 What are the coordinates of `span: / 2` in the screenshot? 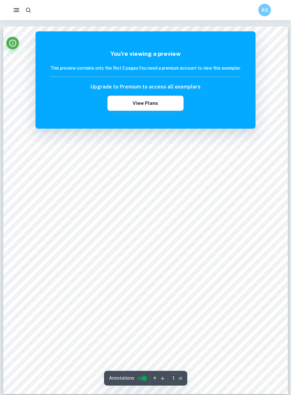 It's located at (180, 379).